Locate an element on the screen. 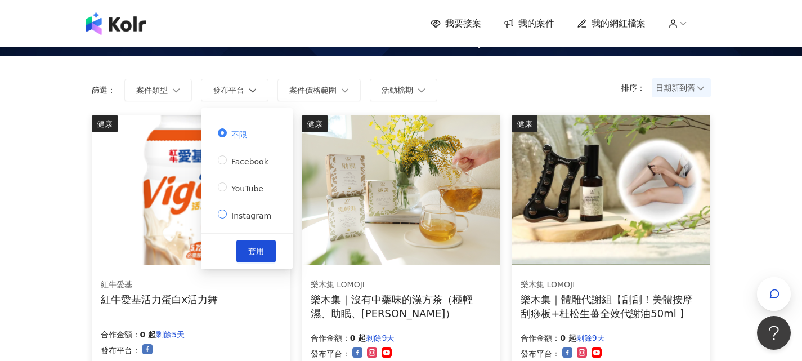 Image resolution: width=802 pixels, height=361 pixels. button: 套用 is located at coordinates (256, 251).